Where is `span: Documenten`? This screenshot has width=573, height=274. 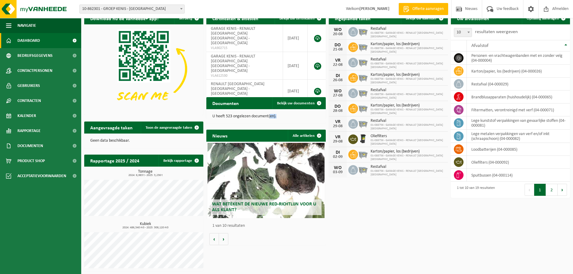
span: Documenten is located at coordinates (30, 146).